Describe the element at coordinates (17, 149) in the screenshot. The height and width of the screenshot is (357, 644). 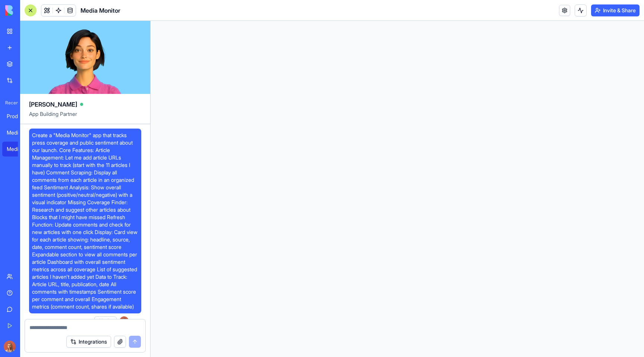
I see `div: Media Monitor` at that location.